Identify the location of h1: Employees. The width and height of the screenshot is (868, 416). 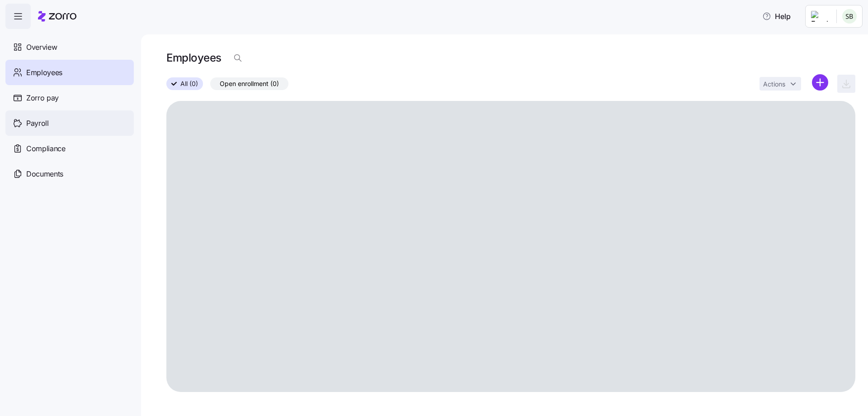
(194, 58).